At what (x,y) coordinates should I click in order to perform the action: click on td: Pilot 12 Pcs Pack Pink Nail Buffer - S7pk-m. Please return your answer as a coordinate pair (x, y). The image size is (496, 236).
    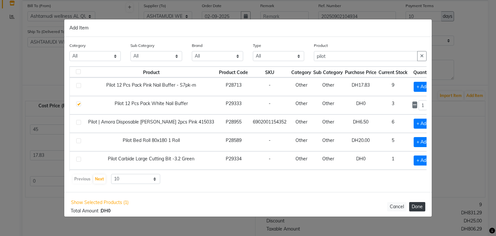
    Looking at the image, I should click on (151, 87).